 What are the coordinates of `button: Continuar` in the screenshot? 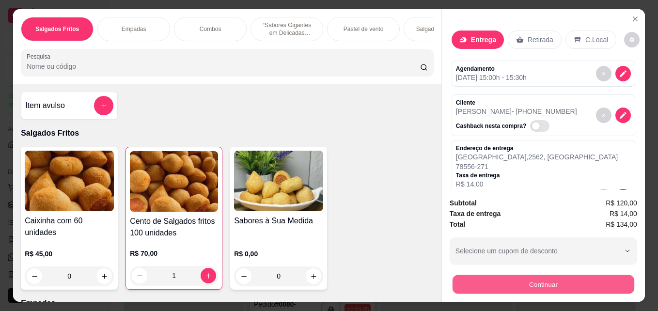 It's located at (543, 284).